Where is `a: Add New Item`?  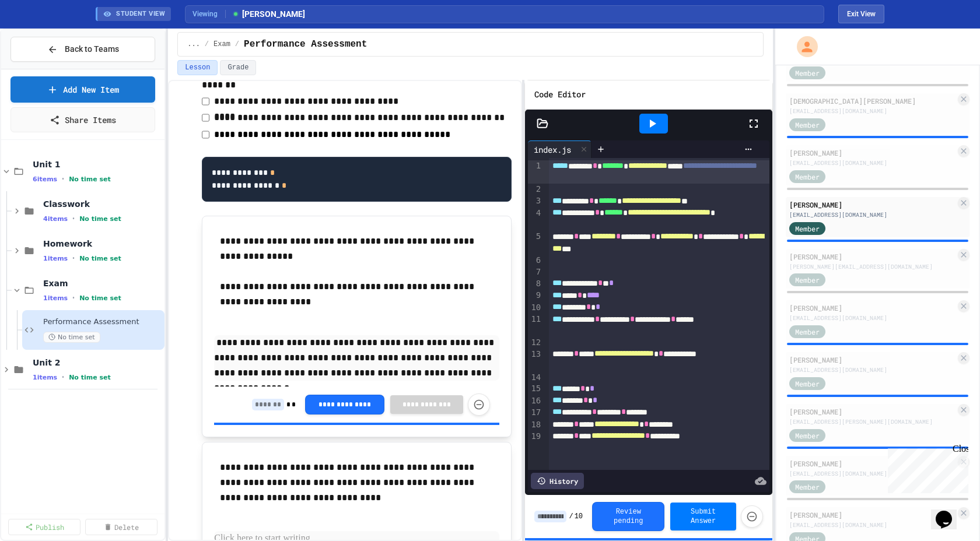
a: Add New Item is located at coordinates (83, 89).